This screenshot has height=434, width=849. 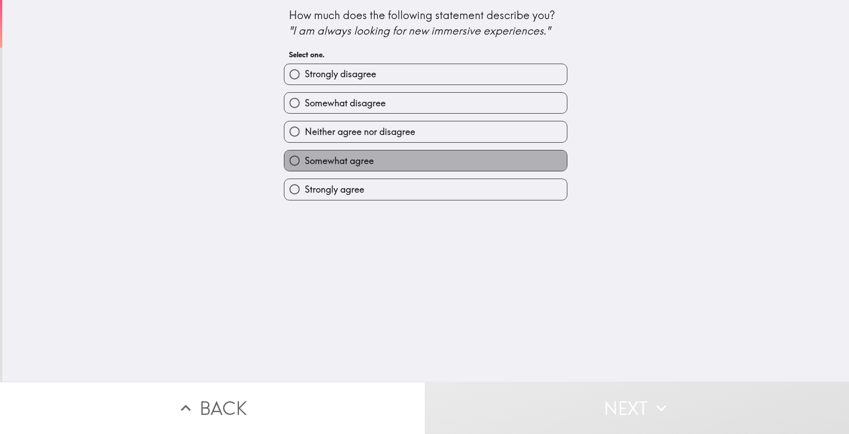 I want to click on span: Strongly disagree, so click(x=340, y=74).